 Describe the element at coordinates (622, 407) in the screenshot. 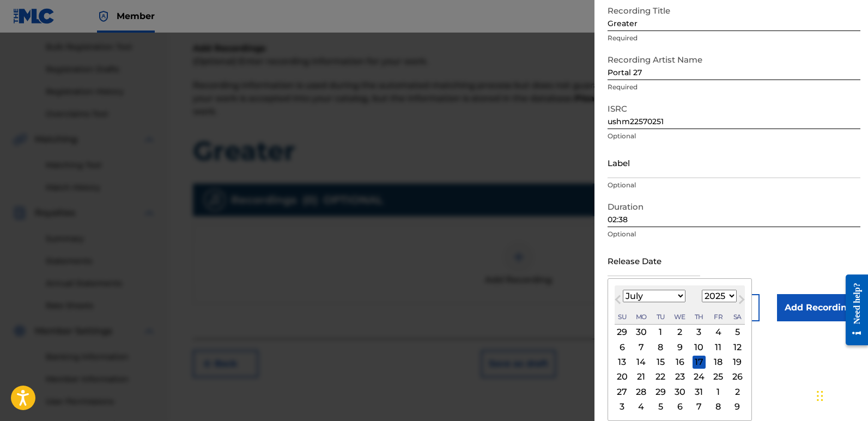

I see `div: Choose Sunday, August 3rd, 2025` at that location.